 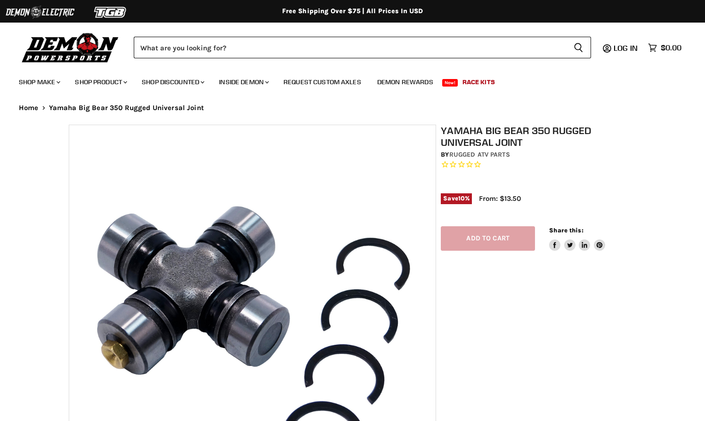 What do you see at coordinates (111, 12) in the screenshot?
I see `img: TGB Logo 2` at bounding box center [111, 12].